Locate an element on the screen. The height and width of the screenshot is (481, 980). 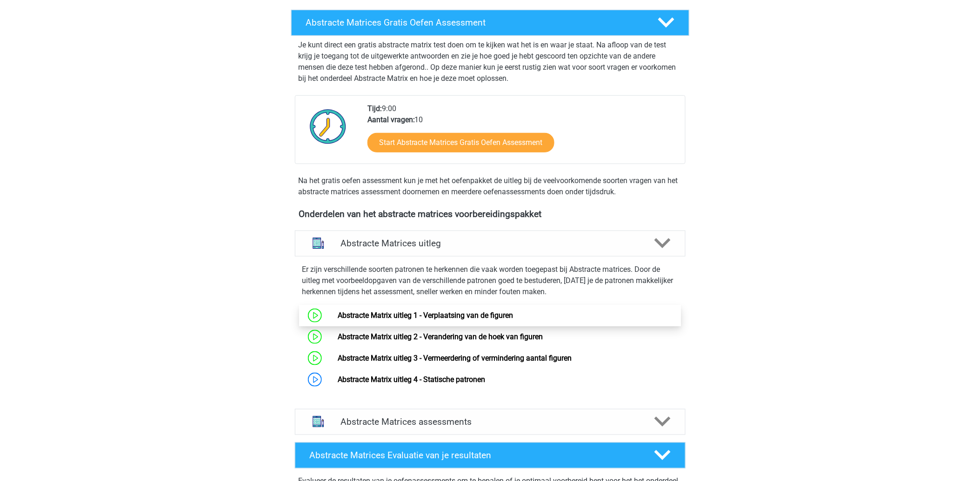
h4: Onderdelen van het abstracte matrices voorbereidingspakket is located at coordinates (490, 214).